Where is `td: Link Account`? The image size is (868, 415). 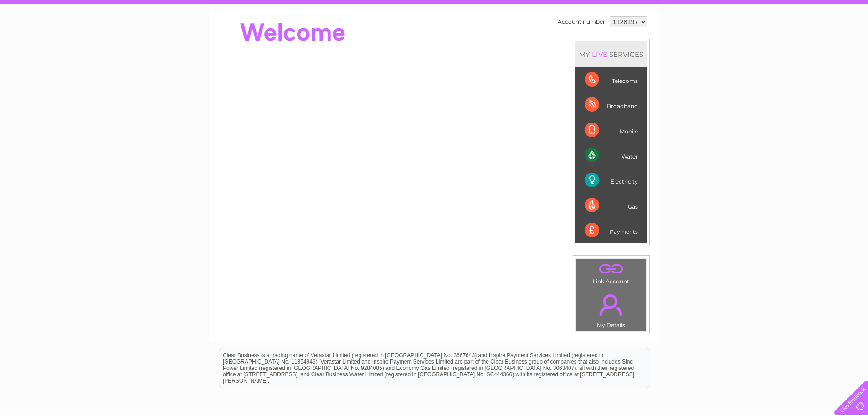
td: Link Account is located at coordinates (612, 273).